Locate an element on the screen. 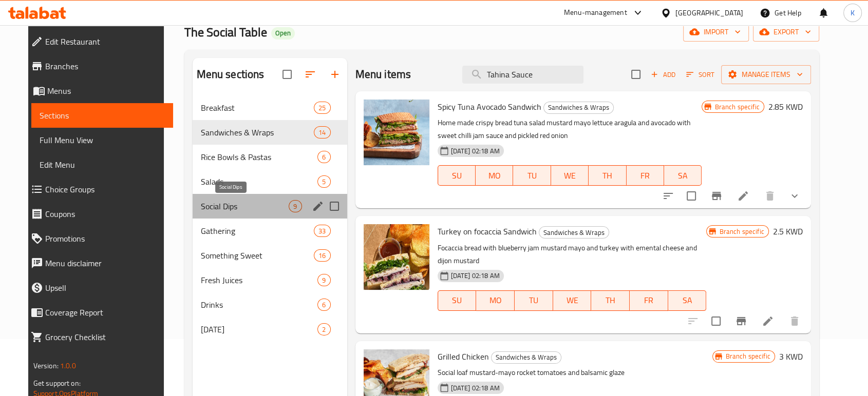 This screenshot has height=396, width=868. a: Promotions is located at coordinates (98, 239).